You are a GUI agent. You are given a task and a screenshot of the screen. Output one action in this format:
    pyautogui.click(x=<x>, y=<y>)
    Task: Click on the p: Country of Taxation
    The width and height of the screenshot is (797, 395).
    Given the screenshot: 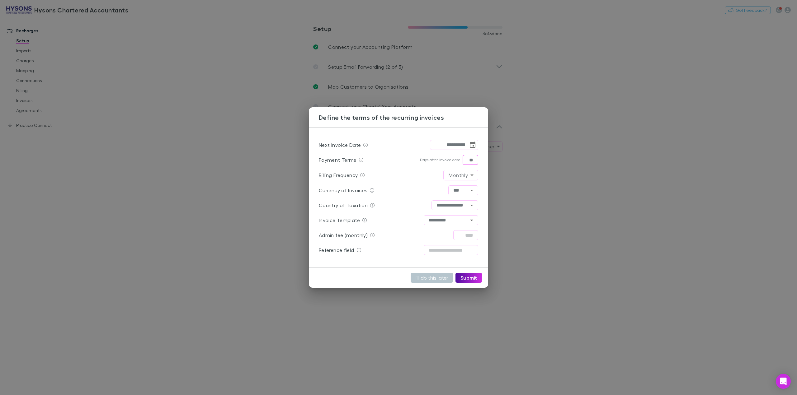 What is the action you would take?
    pyautogui.click(x=343, y=205)
    